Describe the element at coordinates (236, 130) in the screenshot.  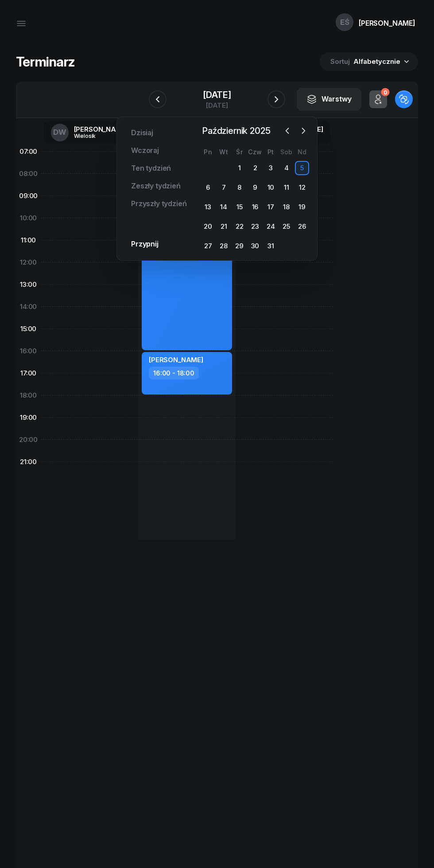
I see `span: Październik 2025` at that location.